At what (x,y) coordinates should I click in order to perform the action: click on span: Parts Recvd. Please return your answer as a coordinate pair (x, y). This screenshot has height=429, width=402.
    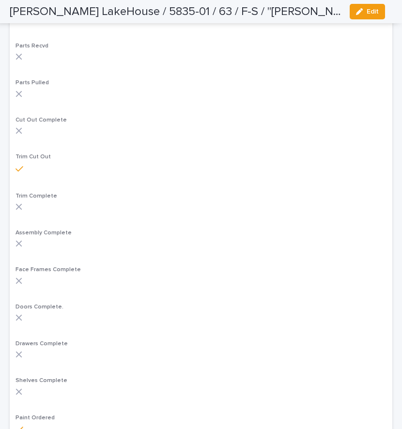
    Looking at the image, I should click on (32, 46).